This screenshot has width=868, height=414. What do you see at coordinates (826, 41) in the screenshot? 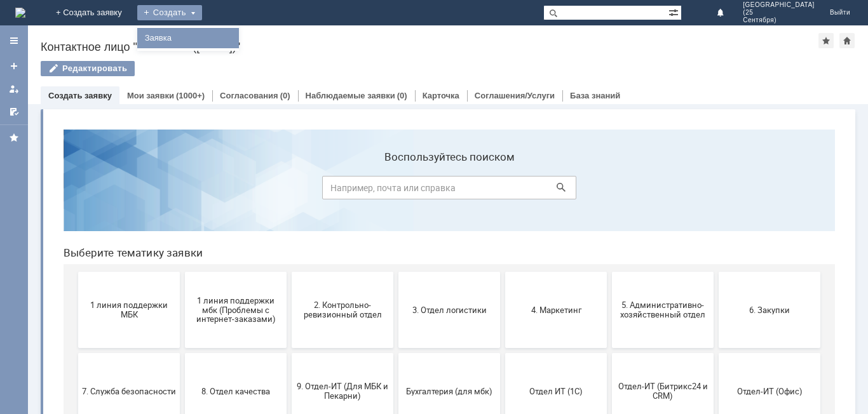
I see `div: Добавить в избранное` at bounding box center [826, 41].